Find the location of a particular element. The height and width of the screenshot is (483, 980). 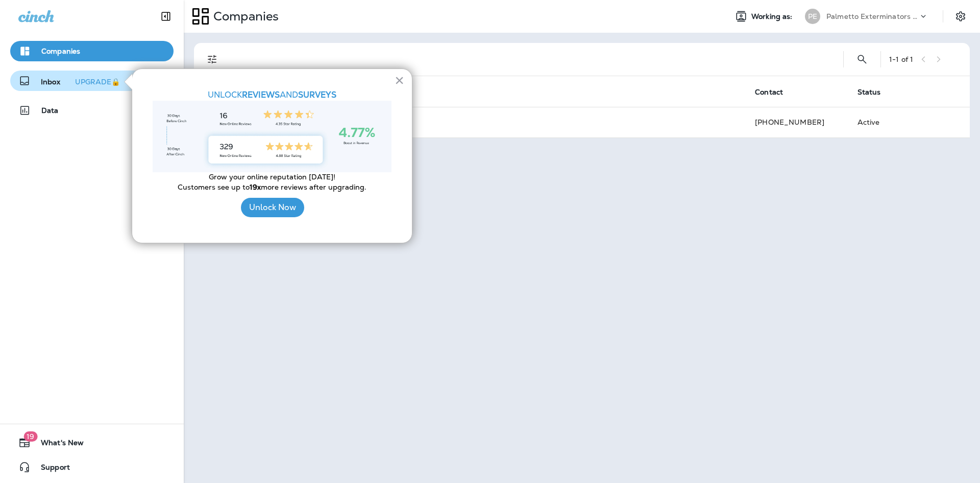

span: Support is located at coordinates (50, 469).